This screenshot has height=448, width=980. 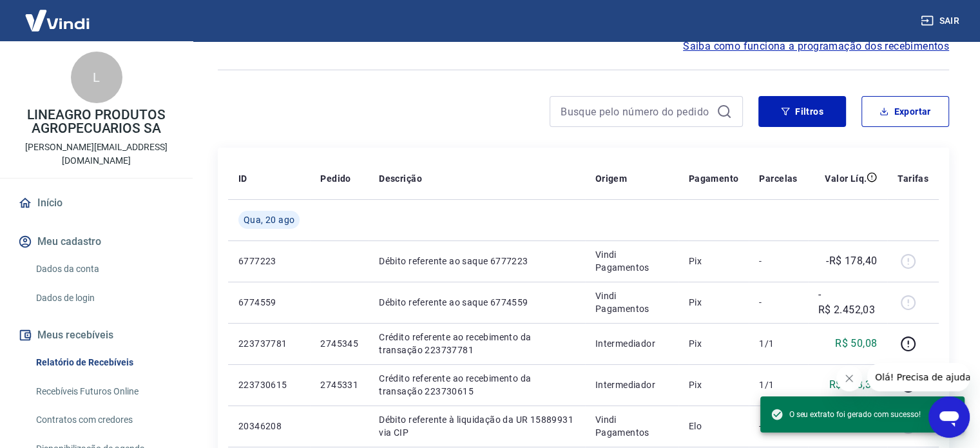 What do you see at coordinates (636, 111) in the screenshot?
I see `input: Busque pelo número do pedido` at bounding box center [636, 111].